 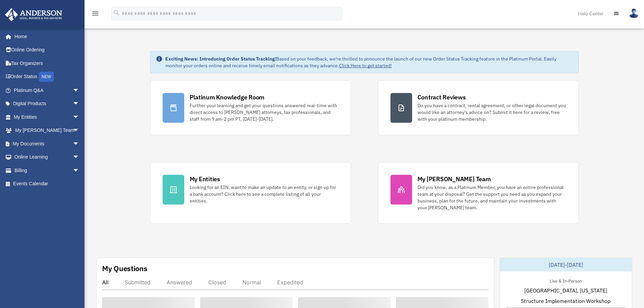 What do you see at coordinates (47, 144) in the screenshot?
I see `a: My Documentsarrow_drop_down` at bounding box center [47, 144].